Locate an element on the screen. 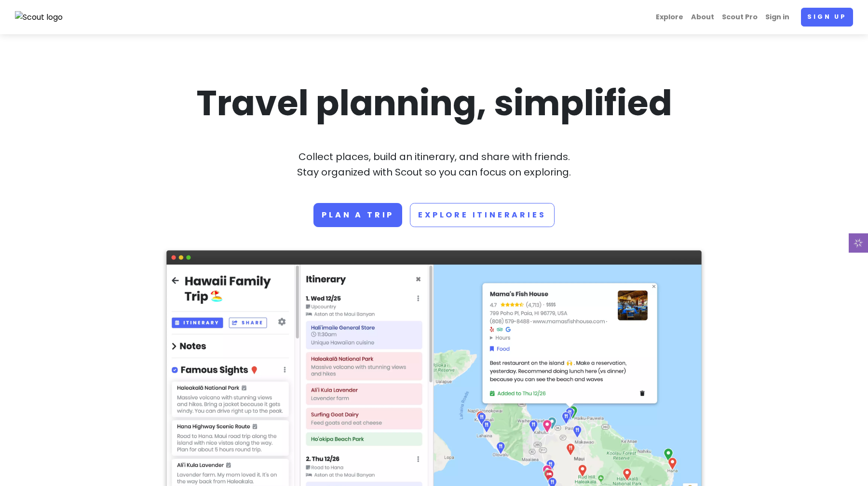 The width and height of the screenshot is (868, 486). a: Explore is located at coordinates (669, 17).